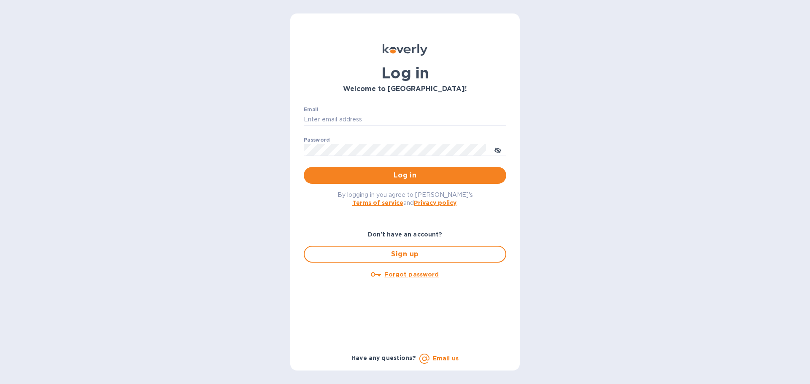 The height and width of the screenshot is (384, 810). What do you see at coordinates (405, 254) in the screenshot?
I see `button: Sign up` at bounding box center [405, 254].